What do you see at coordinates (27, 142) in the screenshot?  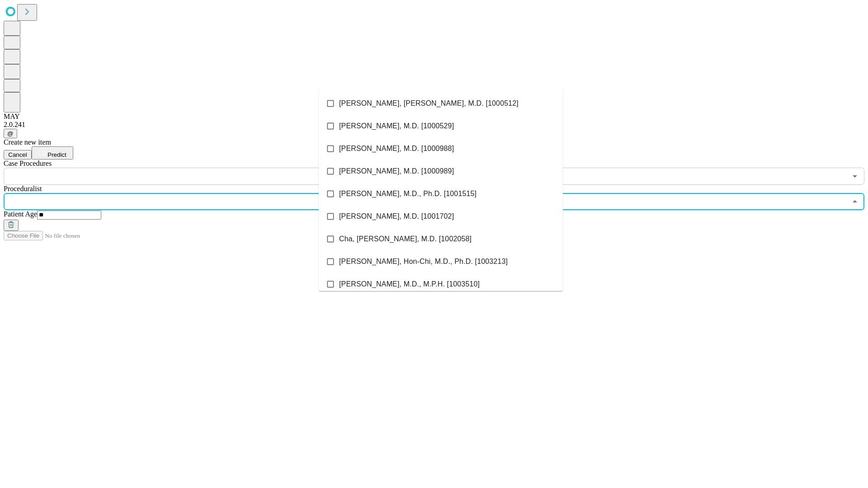 I see `span: Create new item` at bounding box center [27, 142].